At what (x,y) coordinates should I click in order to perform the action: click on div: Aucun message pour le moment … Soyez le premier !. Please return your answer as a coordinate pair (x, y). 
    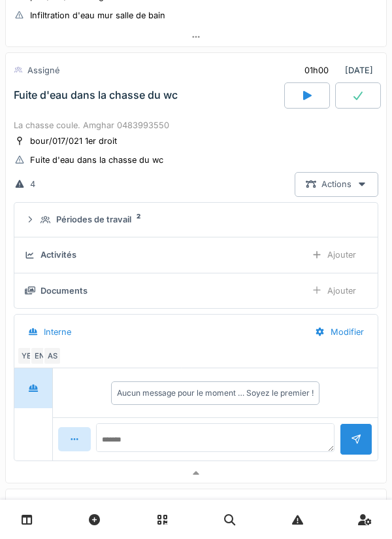
    Looking at the image, I should click on (215, 393).